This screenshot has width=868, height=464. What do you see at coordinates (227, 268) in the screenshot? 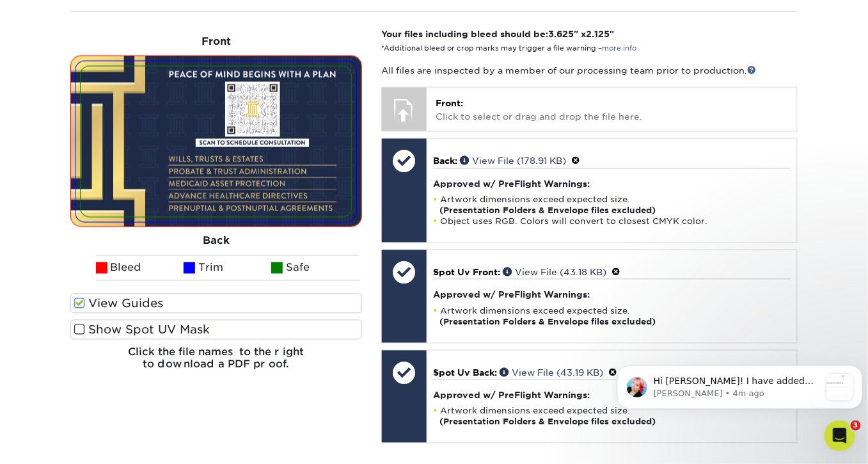
I see `li: Trim` at bounding box center [227, 268].